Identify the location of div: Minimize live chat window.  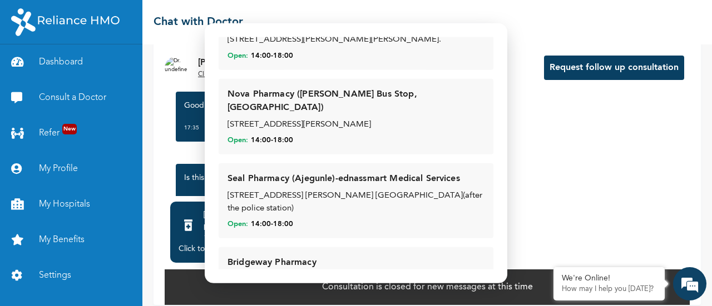
(196, 19).